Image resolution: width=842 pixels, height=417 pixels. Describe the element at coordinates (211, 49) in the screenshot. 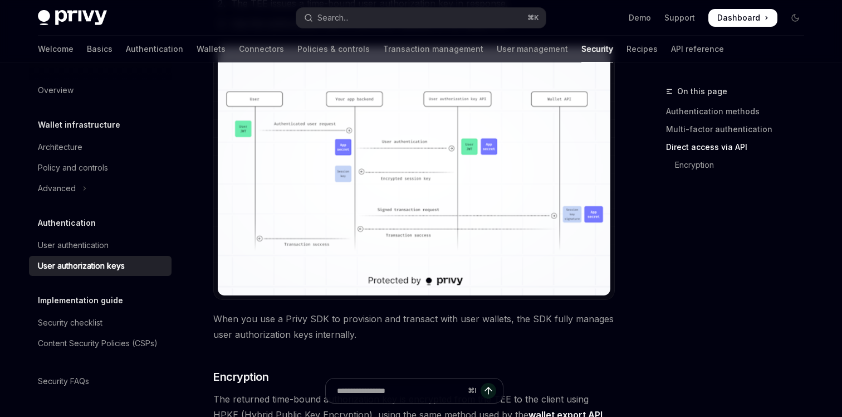

I see `a: Wallets` at that location.